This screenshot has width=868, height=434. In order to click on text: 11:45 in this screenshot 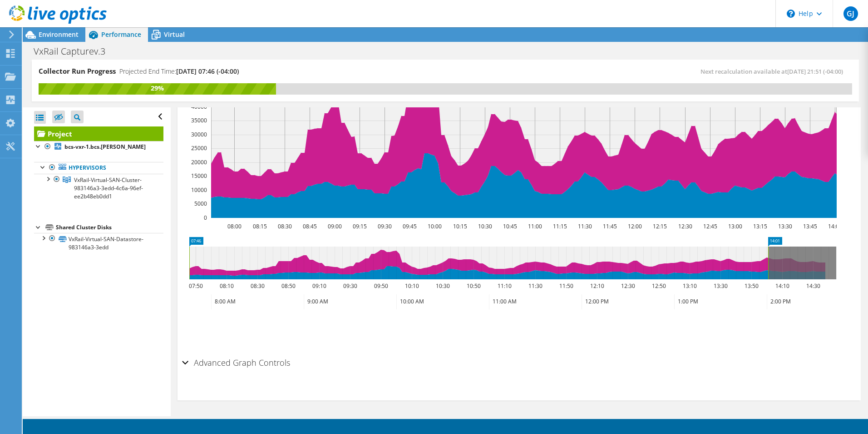, I will do `click(609, 226)`.